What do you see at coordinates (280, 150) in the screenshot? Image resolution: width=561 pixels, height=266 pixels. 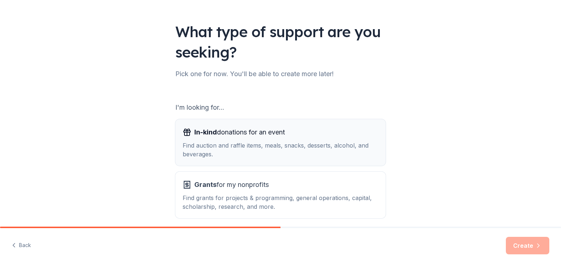 I see `div: Find auction and raffle items, meals, snacks, desserts, alcohol, and beverages.` at bounding box center [280, 150].